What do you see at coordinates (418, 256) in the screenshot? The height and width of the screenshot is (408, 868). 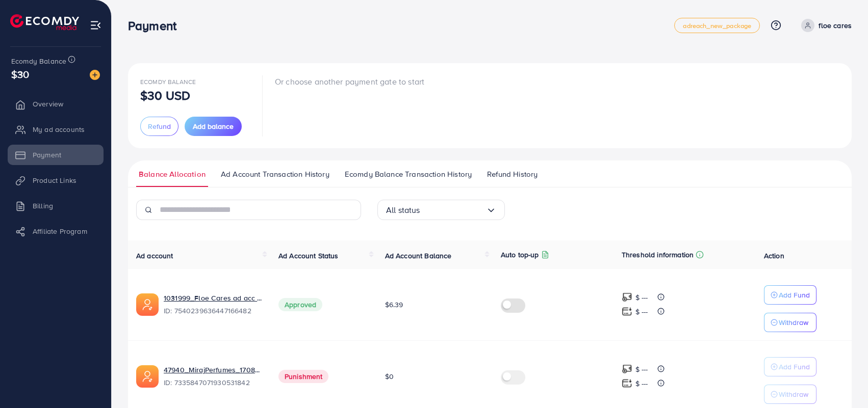 I see `span: Ad Account Balance` at bounding box center [418, 256].